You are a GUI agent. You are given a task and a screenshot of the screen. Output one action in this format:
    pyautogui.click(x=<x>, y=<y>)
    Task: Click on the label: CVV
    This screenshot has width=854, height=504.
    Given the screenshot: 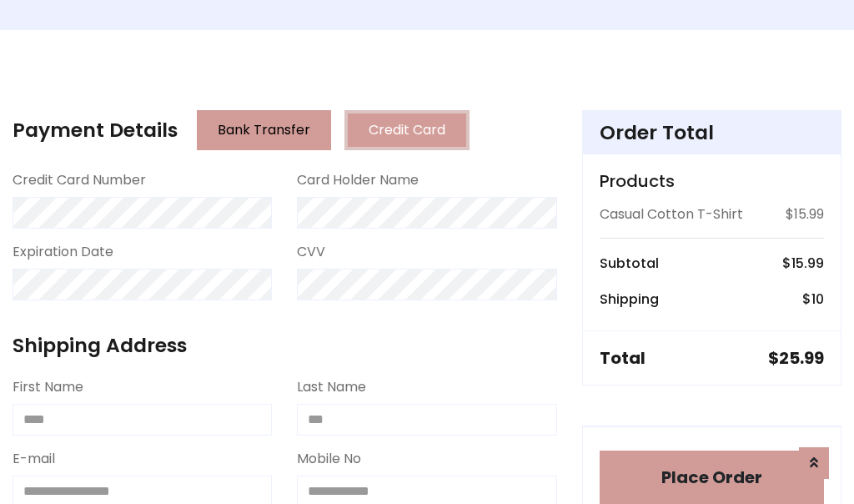 What is the action you would take?
    pyautogui.click(x=311, y=252)
    